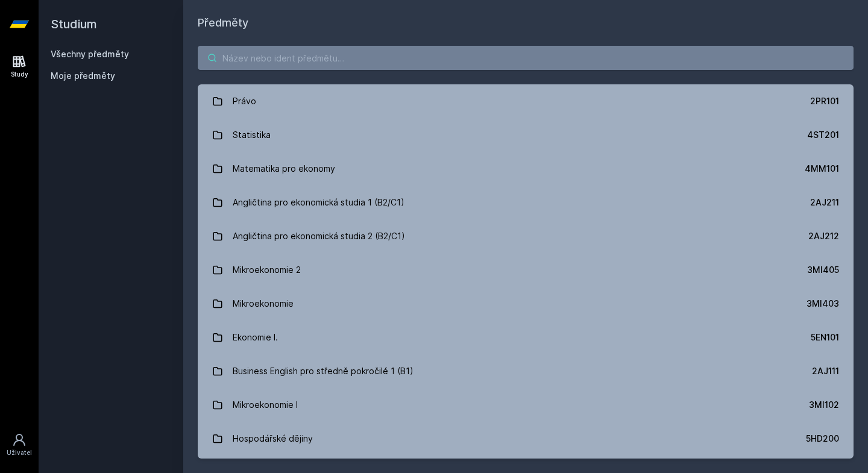  What do you see at coordinates (526, 236) in the screenshot?
I see `a: Angličtina pro ekonomická studia 2 (B2/C1) 2AJ212` at bounding box center [526, 236].